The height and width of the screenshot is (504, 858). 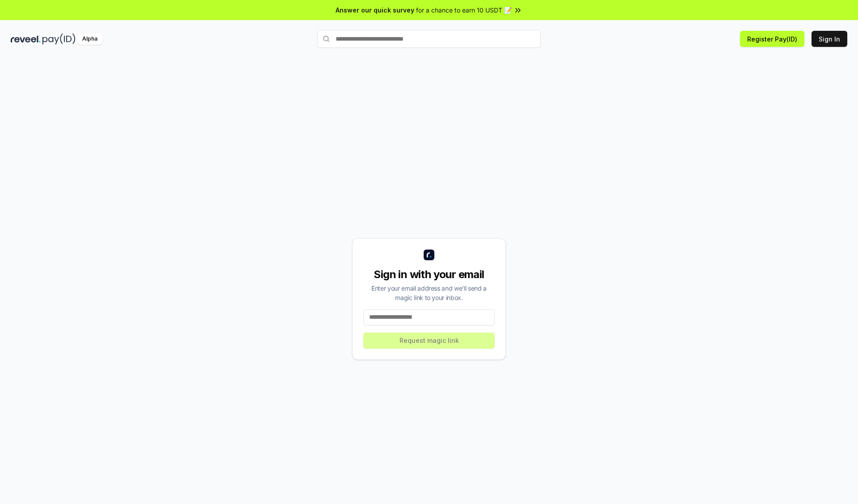 I want to click on button: Sign In, so click(x=829, y=38).